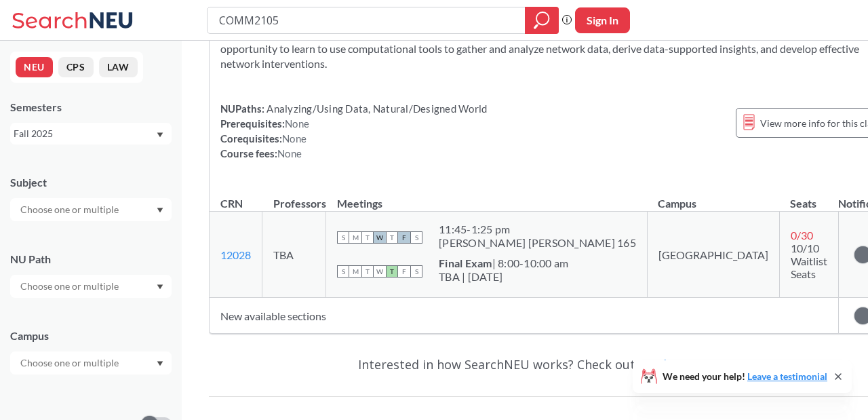  What do you see at coordinates (810, 261) in the screenshot?
I see `span: 10/10 Waitlist Seats` at bounding box center [810, 261].